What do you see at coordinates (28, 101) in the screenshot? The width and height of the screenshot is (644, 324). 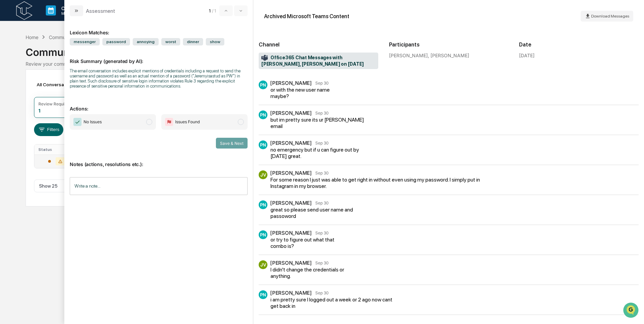 I see `span: Data Lookup` at bounding box center [28, 101].